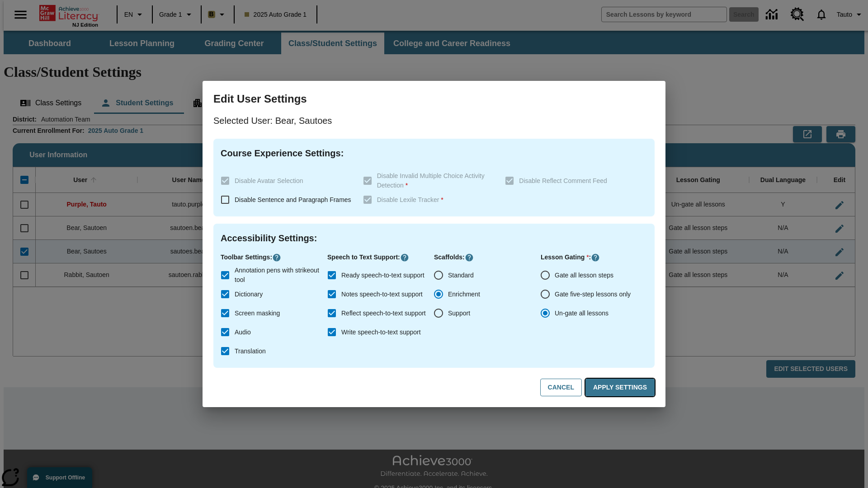 The width and height of the screenshot is (868, 488). Describe the element at coordinates (277, 275) in the screenshot. I see `span: Annotation pens with strikeout tool` at that location.